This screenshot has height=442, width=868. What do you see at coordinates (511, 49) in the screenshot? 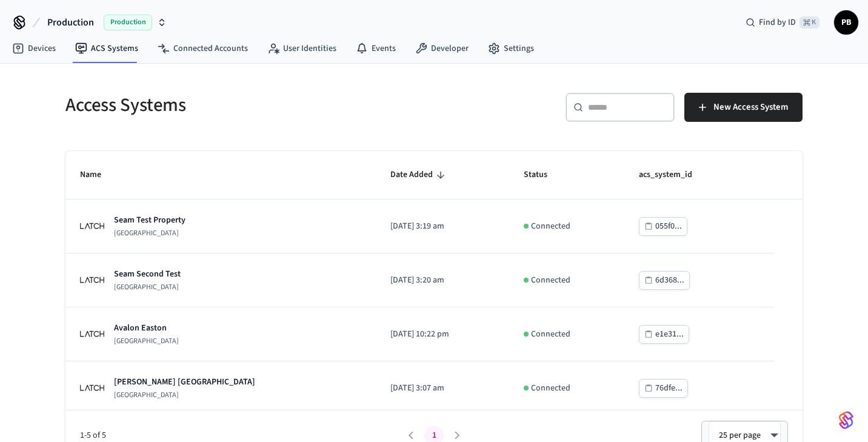
I see `a: Settings` at bounding box center [511, 49].